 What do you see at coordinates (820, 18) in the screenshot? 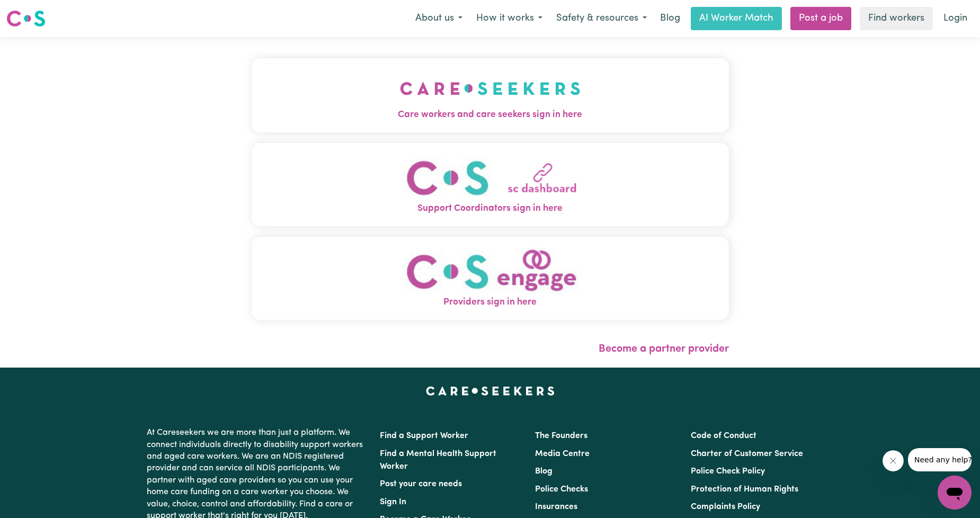
I see `a: Post a job` at bounding box center [820, 18].